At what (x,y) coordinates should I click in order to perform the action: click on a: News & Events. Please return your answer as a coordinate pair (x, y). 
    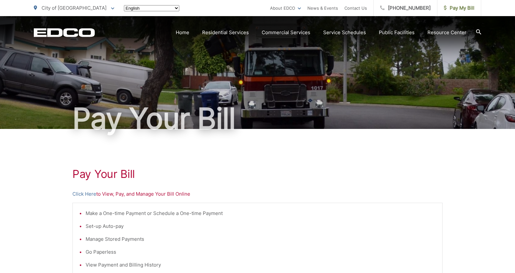
    Looking at the image, I should click on (323, 8).